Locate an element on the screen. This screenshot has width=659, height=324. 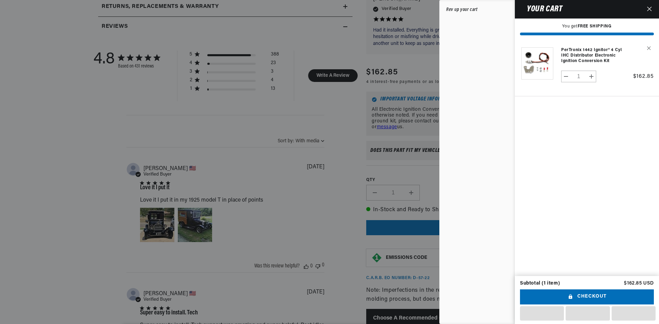
div: Subtotal (1 item) is located at coordinates (540, 284).